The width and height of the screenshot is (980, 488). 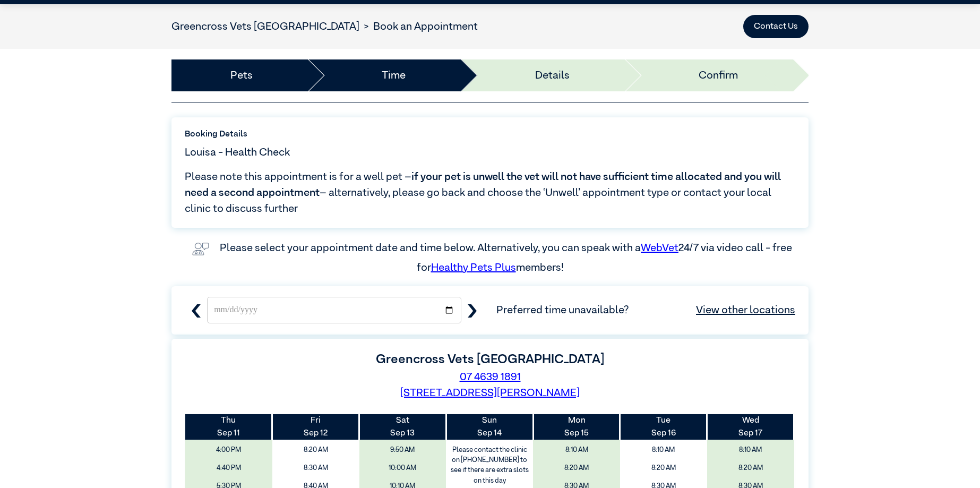 I want to click on span: Louisa - Health Check, so click(x=237, y=152).